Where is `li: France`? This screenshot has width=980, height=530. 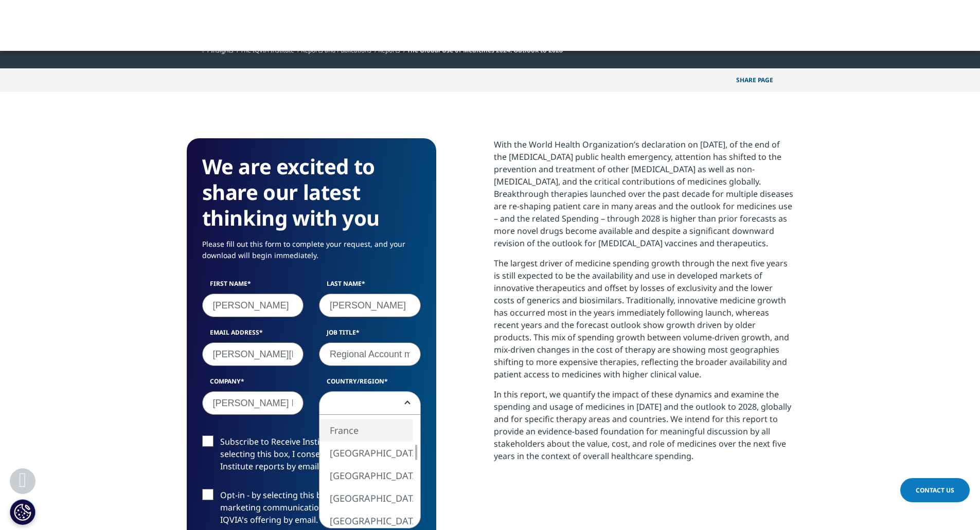
li: France is located at coordinates (366, 431).